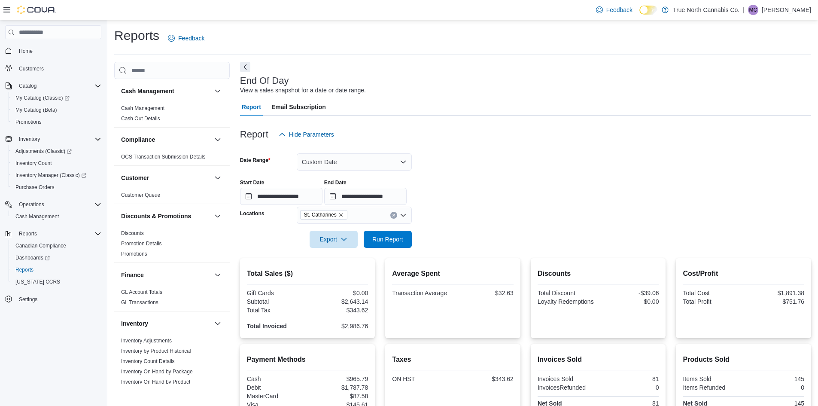 The image size is (818, 406). Describe the element at coordinates (567, 379) in the screenshot. I see `div: Invoices Sold` at that location.